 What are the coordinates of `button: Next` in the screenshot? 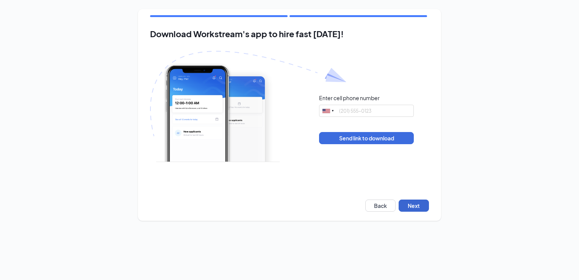 It's located at (414, 205).